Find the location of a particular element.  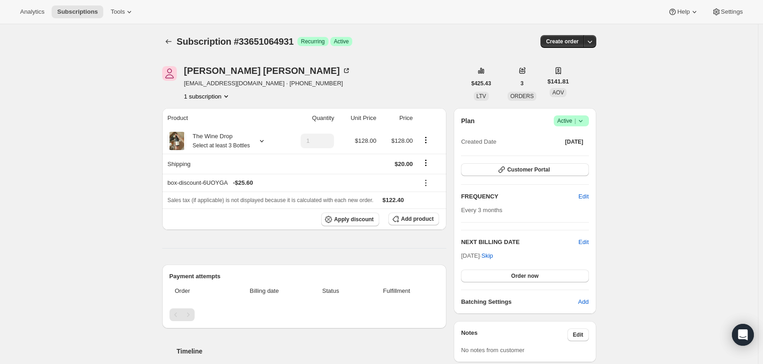

small: Select at least 3 Bottles is located at coordinates (221, 146).